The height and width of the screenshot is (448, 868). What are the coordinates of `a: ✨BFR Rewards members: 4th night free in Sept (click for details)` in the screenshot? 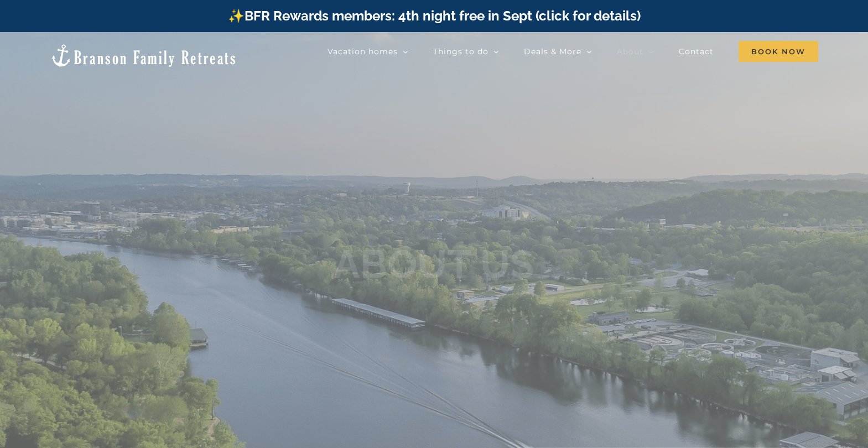 It's located at (434, 16).